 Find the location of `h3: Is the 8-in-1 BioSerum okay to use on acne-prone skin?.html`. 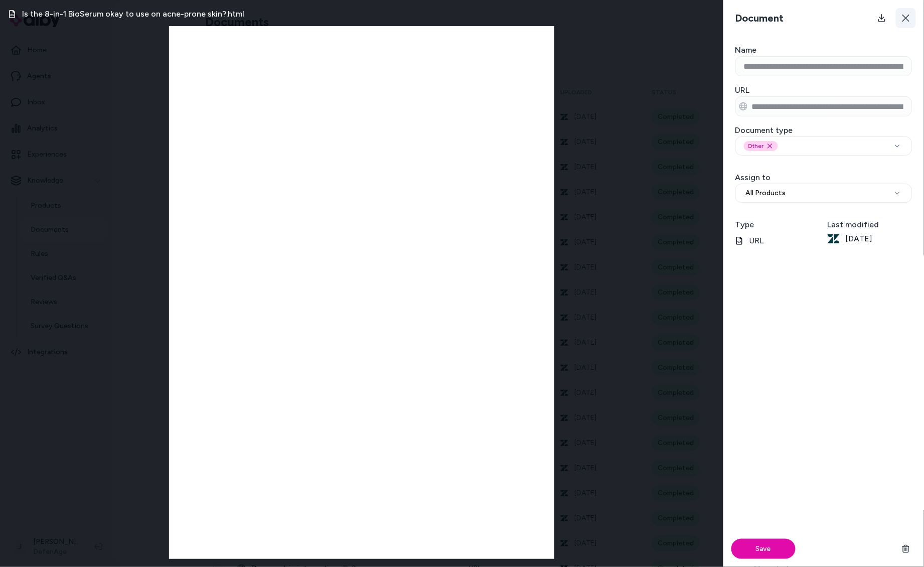

h3: Is the 8-in-1 BioSerum okay to use on acne-prone skin?.html is located at coordinates (133, 14).